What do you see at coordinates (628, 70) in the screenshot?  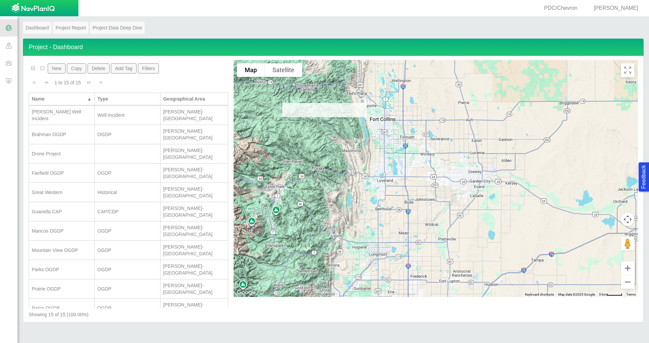 I see `button: Toggle Fullscreen in browser window` at bounding box center [628, 70].